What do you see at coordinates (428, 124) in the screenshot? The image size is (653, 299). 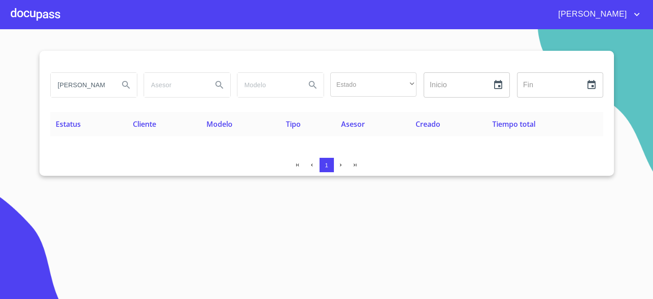 I see `span: Creado` at bounding box center [428, 124].